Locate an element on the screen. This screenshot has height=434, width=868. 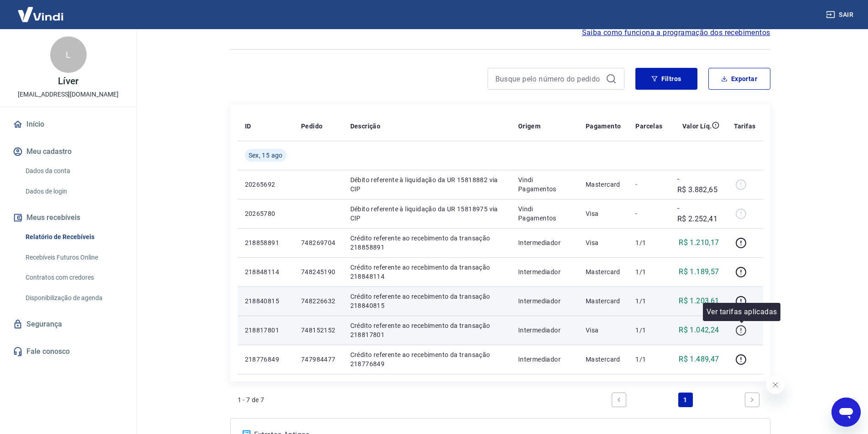
p: 748226632 is located at coordinates (318, 301).